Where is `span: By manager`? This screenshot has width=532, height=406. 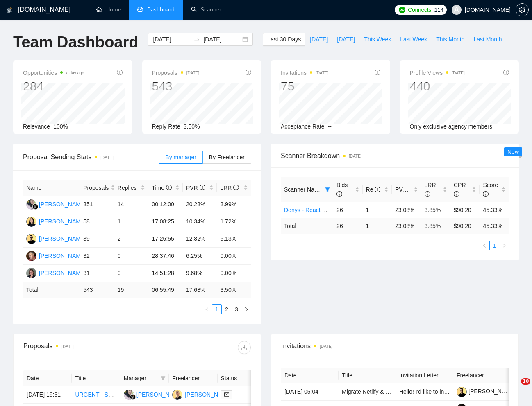 span: By manager is located at coordinates (180, 157).